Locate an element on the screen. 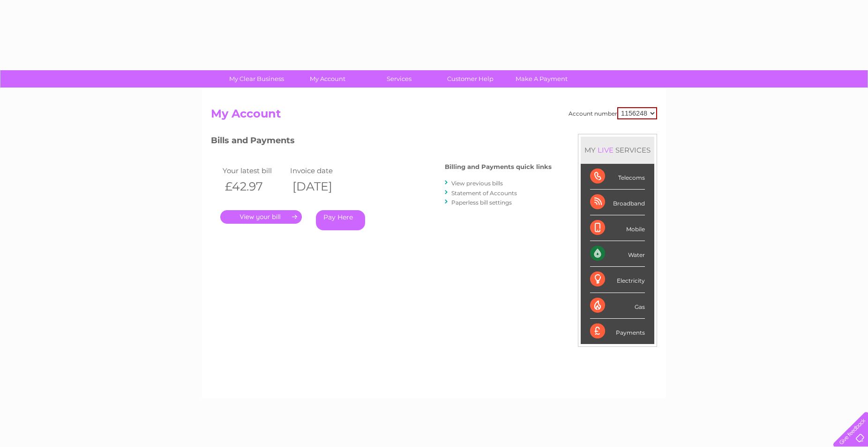 The height and width of the screenshot is (447, 868). div: Account number is located at coordinates (612, 114).